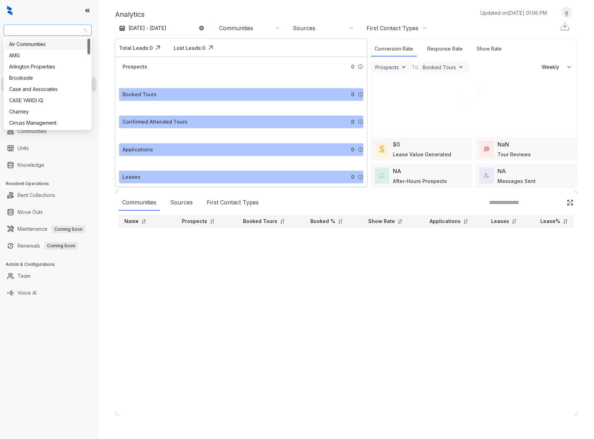 The image size is (594, 439). Describe the element at coordinates (47, 123) in the screenshot. I see `div: Cirruss Management` at that location.